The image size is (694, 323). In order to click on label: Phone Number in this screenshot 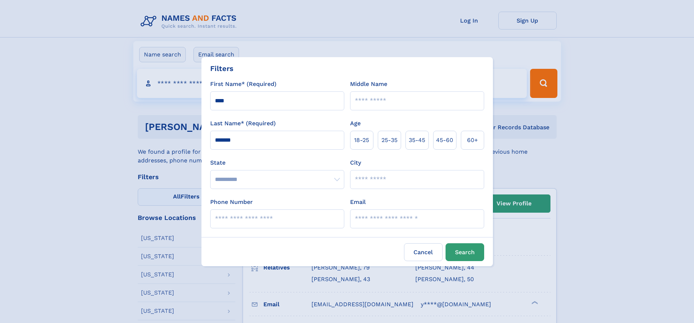, I will do `click(231, 202)`.